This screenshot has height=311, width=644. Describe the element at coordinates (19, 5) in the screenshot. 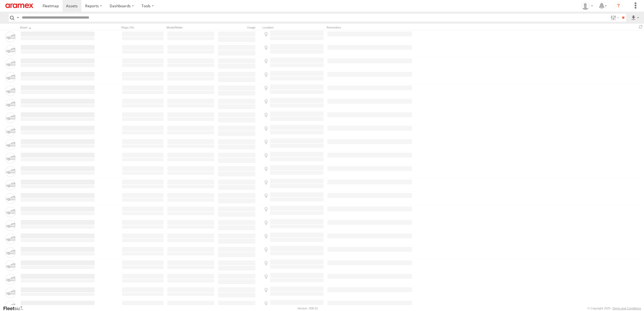

I see `img: aramex-logo.svg` at that location.